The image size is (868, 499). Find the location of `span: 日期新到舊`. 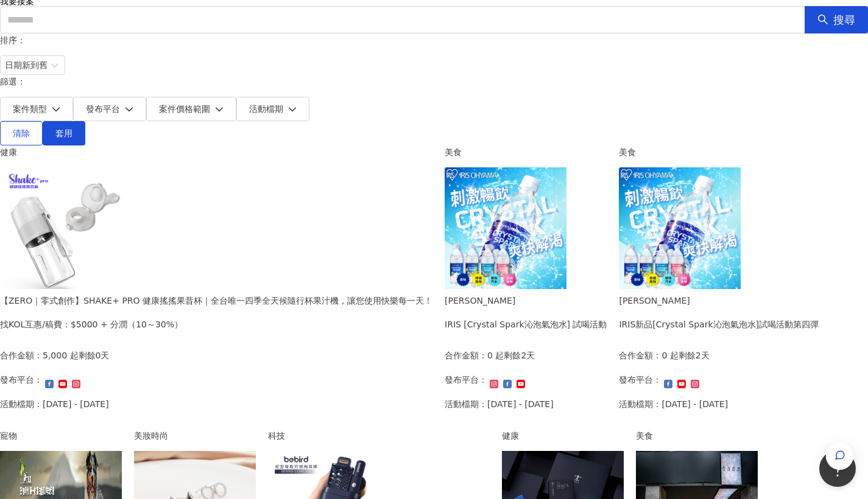

span: 日期新到舊 is located at coordinates (32, 66).